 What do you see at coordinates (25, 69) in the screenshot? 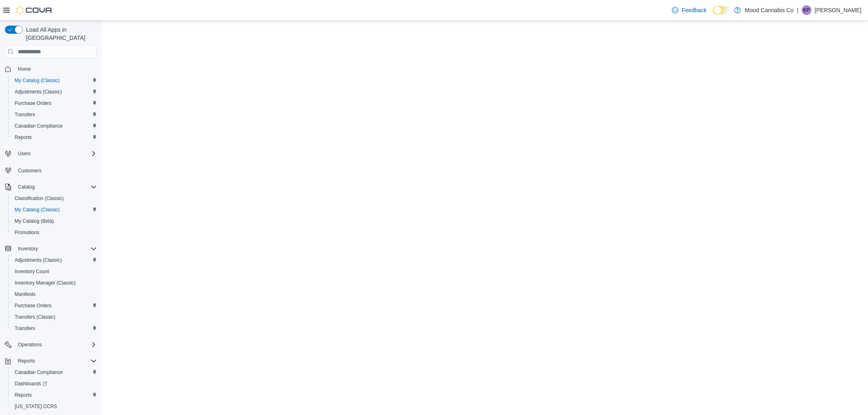
I see `a: Home` at bounding box center [25, 69].